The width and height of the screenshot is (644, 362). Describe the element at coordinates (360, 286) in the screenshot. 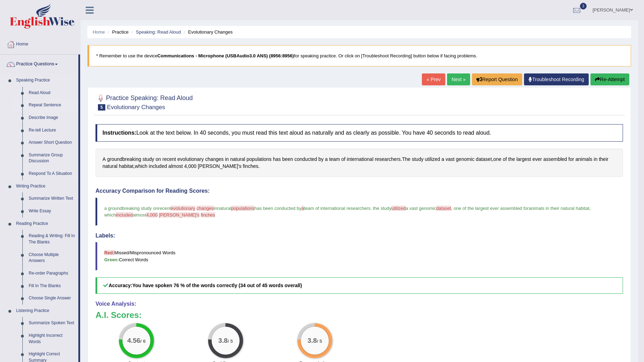

I see `h5: Accuracy:` at that location.